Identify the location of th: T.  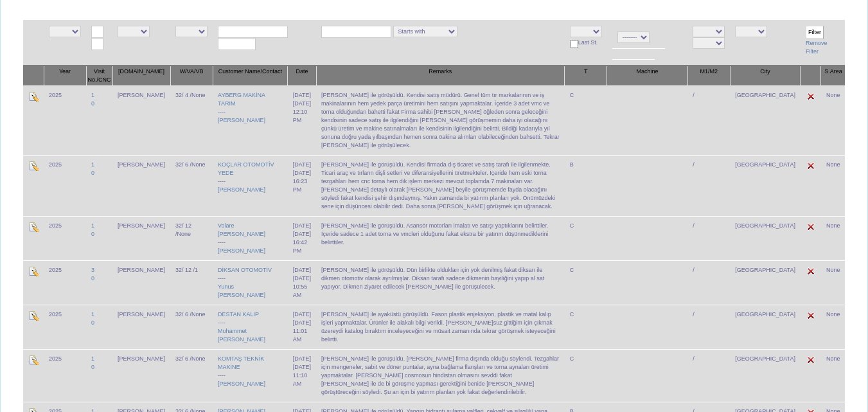
(586, 76).